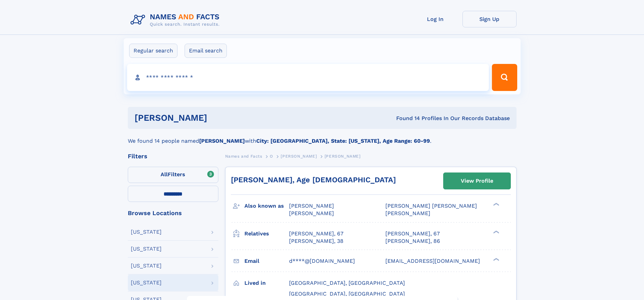 The image size is (644, 300). Describe the element at coordinates (477, 181) in the screenshot. I see `div: View Profile` at that location.